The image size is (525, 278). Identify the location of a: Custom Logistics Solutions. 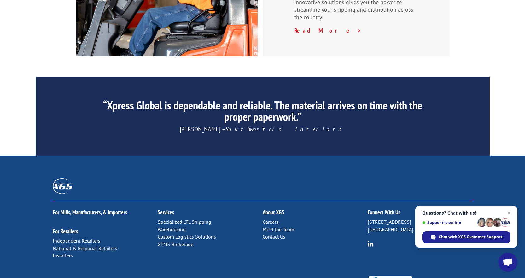
(187, 237).